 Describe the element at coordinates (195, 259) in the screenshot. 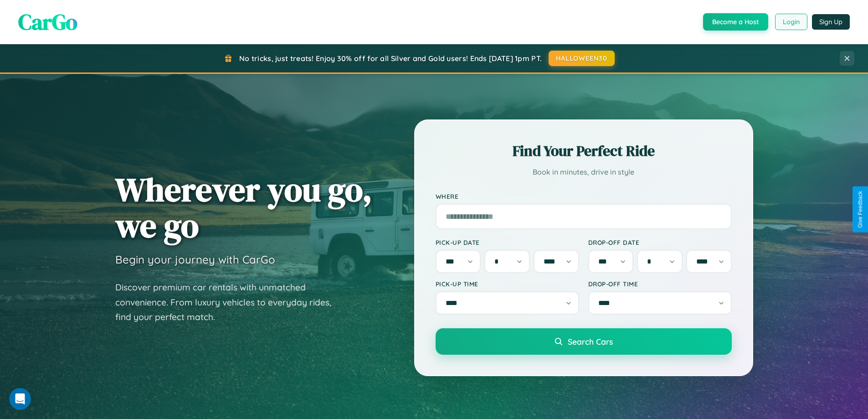

I see `h3: Begin your journey with CarGo` at that location.